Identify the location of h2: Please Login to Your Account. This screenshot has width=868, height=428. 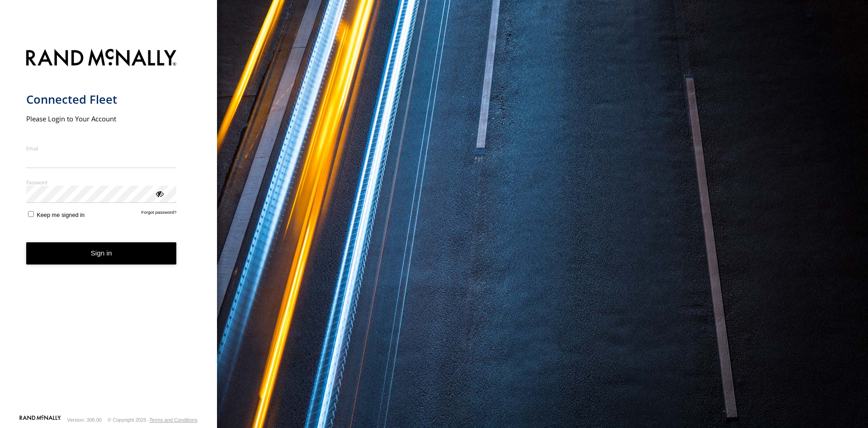
(101, 118).